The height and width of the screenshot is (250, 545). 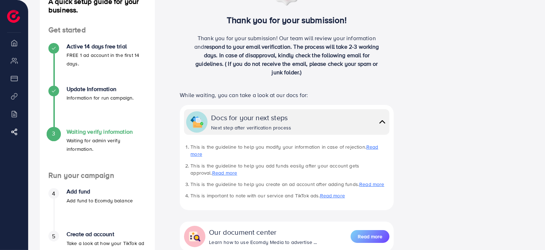 What do you see at coordinates (14, 16) in the screenshot?
I see `img: logo` at bounding box center [14, 16].